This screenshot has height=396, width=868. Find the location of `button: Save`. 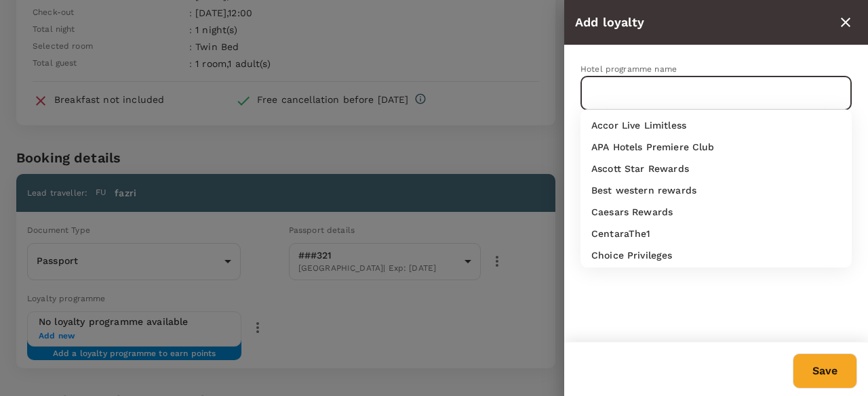

button: Save is located at coordinates (824, 372).